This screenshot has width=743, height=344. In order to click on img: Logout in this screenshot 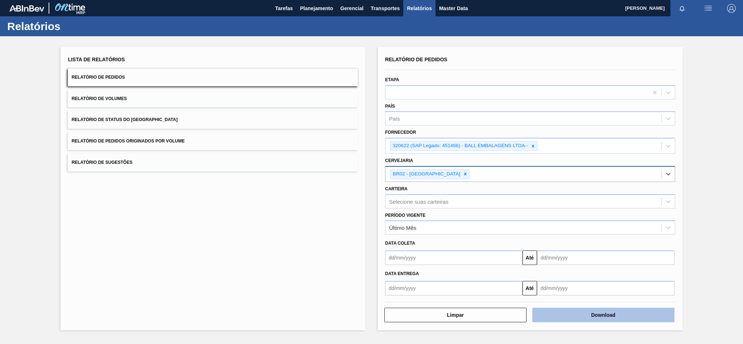, I will do `click(732, 8)`.